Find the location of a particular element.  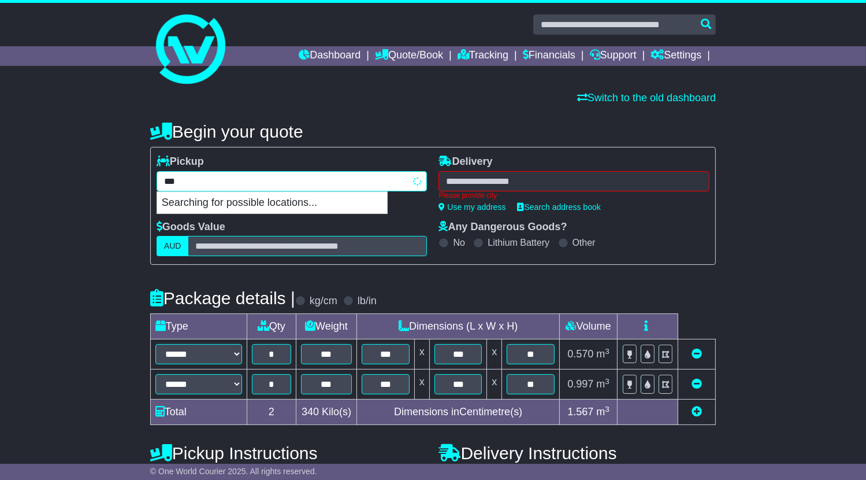

typeahead: Please provide city is located at coordinates (292, 181).